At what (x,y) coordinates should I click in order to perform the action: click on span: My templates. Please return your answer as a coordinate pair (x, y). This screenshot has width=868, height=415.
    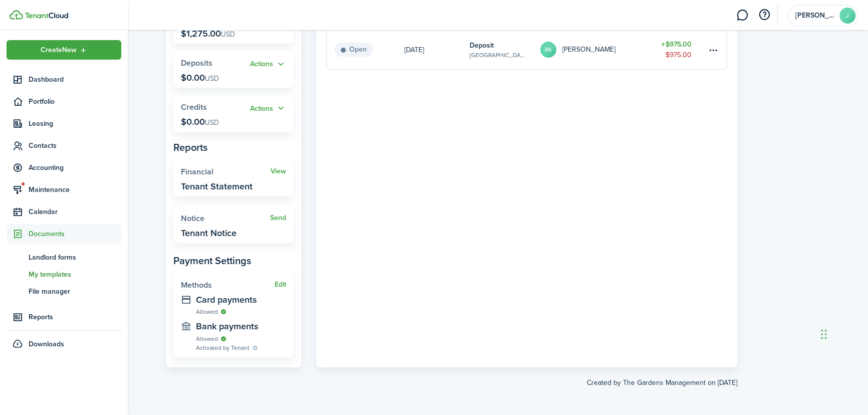
    Looking at the image, I should click on (75, 274).